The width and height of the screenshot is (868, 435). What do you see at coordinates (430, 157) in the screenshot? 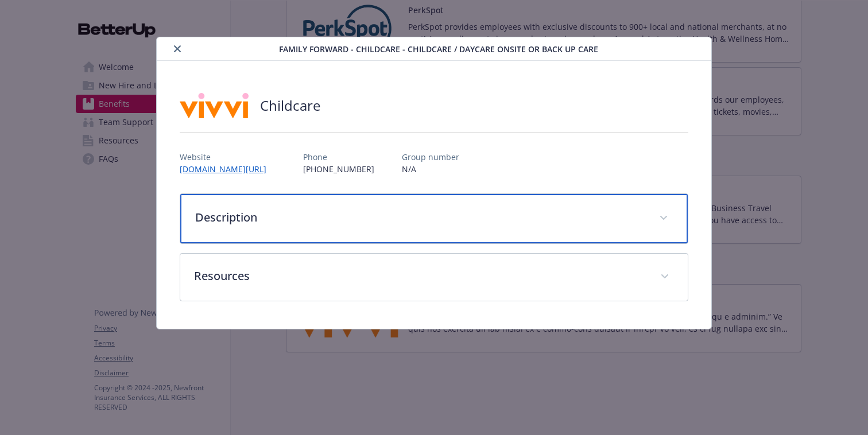
I see `p: Group number` at bounding box center [430, 157].